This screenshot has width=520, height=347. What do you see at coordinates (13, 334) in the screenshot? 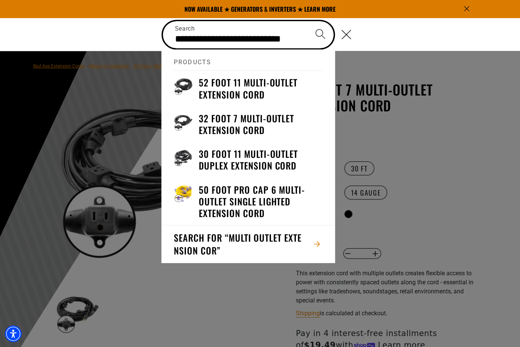
I see `div: Accessibility Menu` at bounding box center [13, 334].